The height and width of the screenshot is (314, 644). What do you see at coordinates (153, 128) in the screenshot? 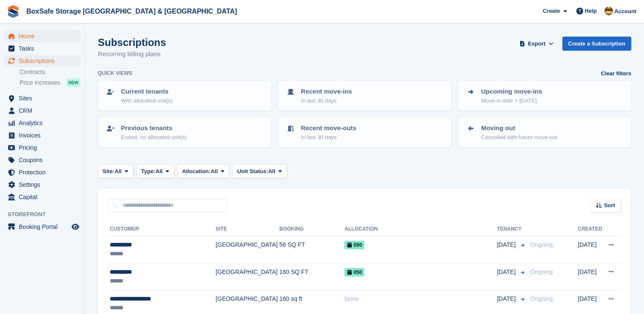
I see `p: Previous tenants` at bounding box center [153, 128].